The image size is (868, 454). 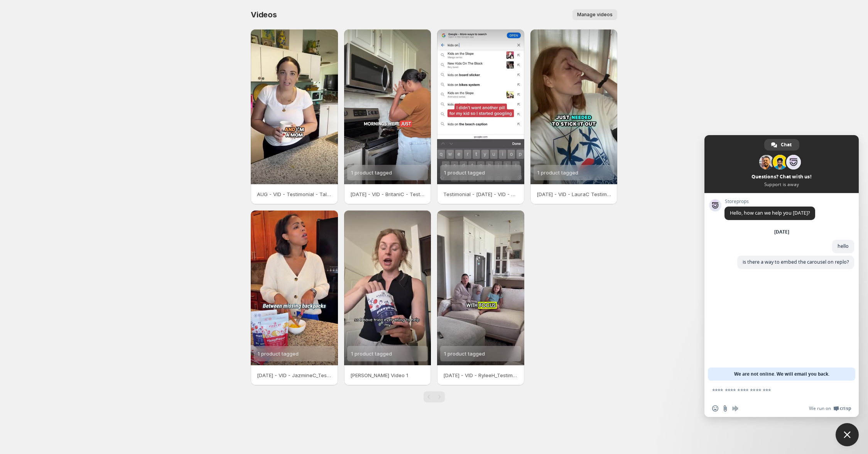 What do you see at coordinates (434, 397) in the screenshot?
I see `nav: Pagination` at bounding box center [434, 397].